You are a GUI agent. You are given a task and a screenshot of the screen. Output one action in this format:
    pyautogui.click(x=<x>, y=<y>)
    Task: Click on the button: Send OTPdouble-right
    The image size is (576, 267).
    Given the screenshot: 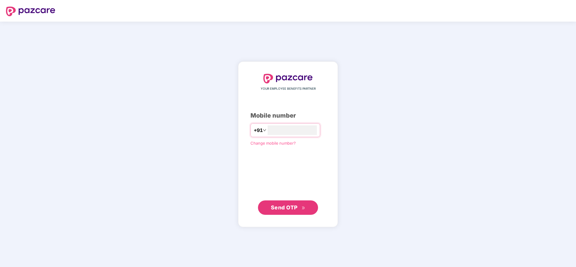 What is the action you would take?
    pyautogui.click(x=288, y=208)
    